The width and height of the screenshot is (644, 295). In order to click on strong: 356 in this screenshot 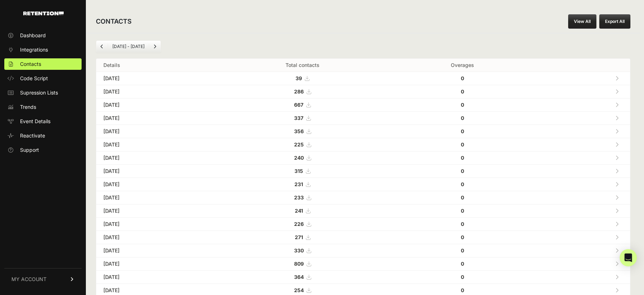, I will do `click(299, 131)`.